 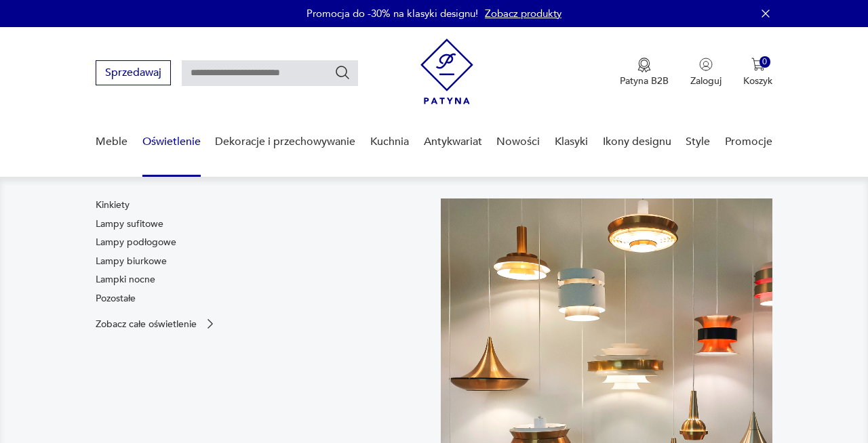 I want to click on img: Patyna - sklep z meblami i dekoracjami vintage, so click(x=447, y=71).